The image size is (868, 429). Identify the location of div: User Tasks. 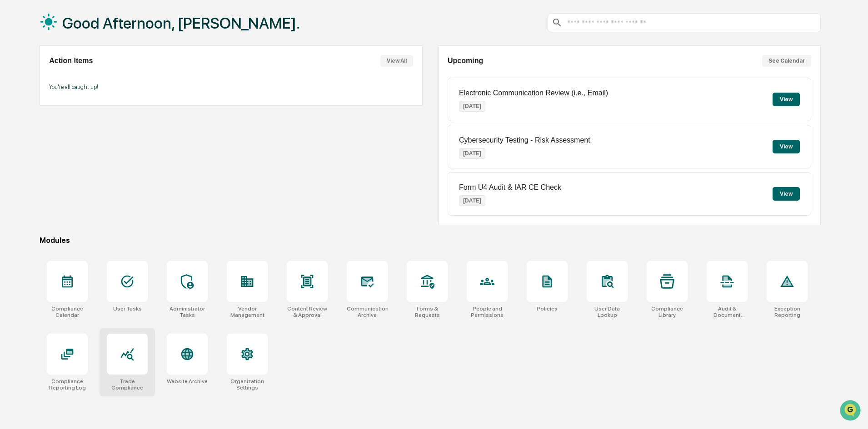
(127, 309).